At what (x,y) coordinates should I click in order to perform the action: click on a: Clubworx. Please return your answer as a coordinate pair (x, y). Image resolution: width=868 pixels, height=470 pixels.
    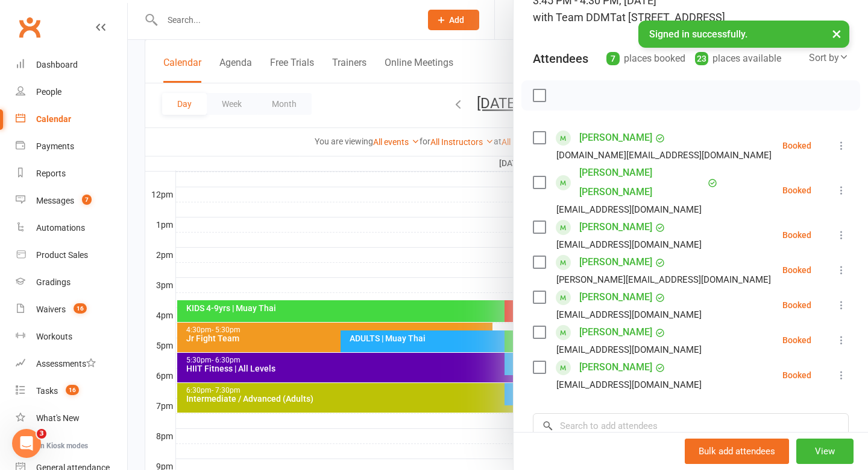
    Looking at the image, I should click on (29, 27).